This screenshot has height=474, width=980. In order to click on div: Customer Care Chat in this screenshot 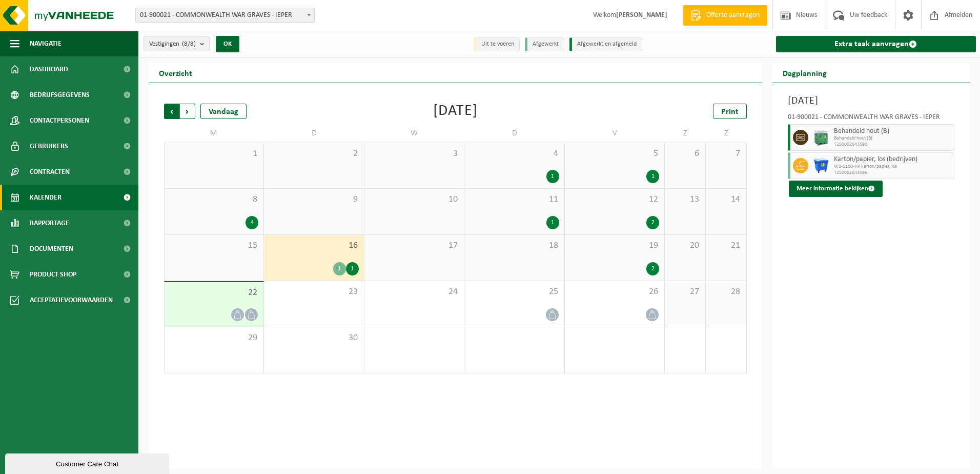, I will do `click(82, 12)`.